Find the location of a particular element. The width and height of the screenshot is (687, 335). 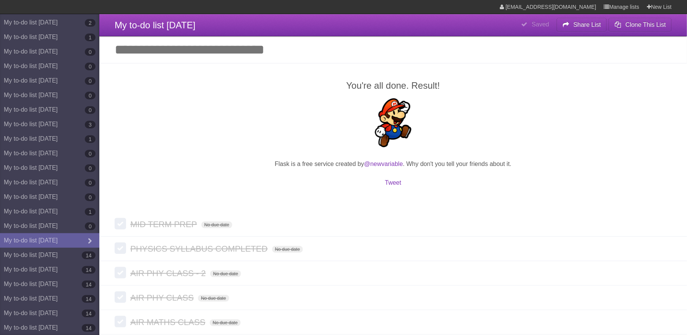

span: AIR MATHS CLASS is located at coordinates (169, 322).